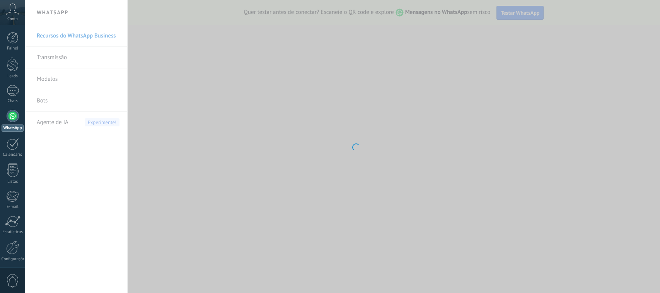  What do you see at coordinates (13, 101) in the screenshot?
I see `div: Chats` at bounding box center [13, 101].